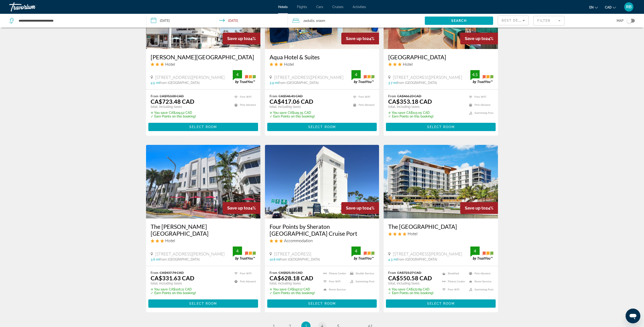 This screenshot has width=644, height=327. What do you see at coordinates (320, 21) in the screenshot?
I see `span: , 1` at bounding box center [320, 21].